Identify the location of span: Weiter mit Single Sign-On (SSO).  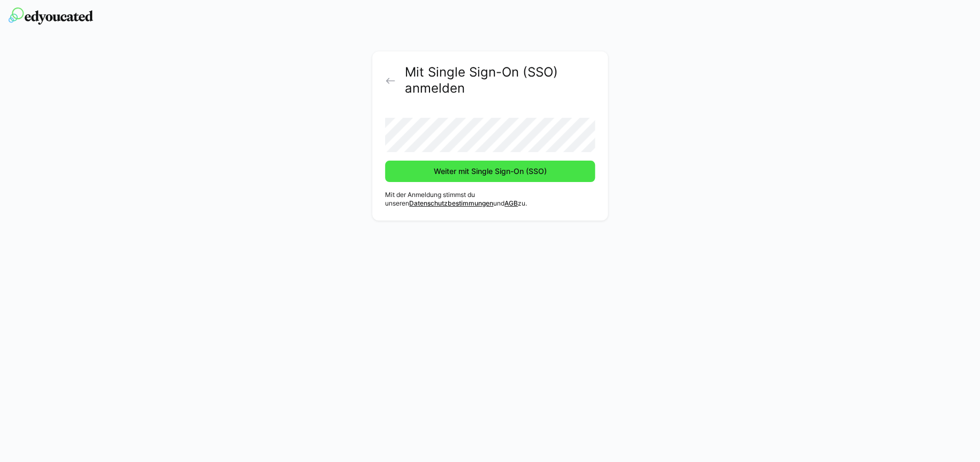
(490, 172).